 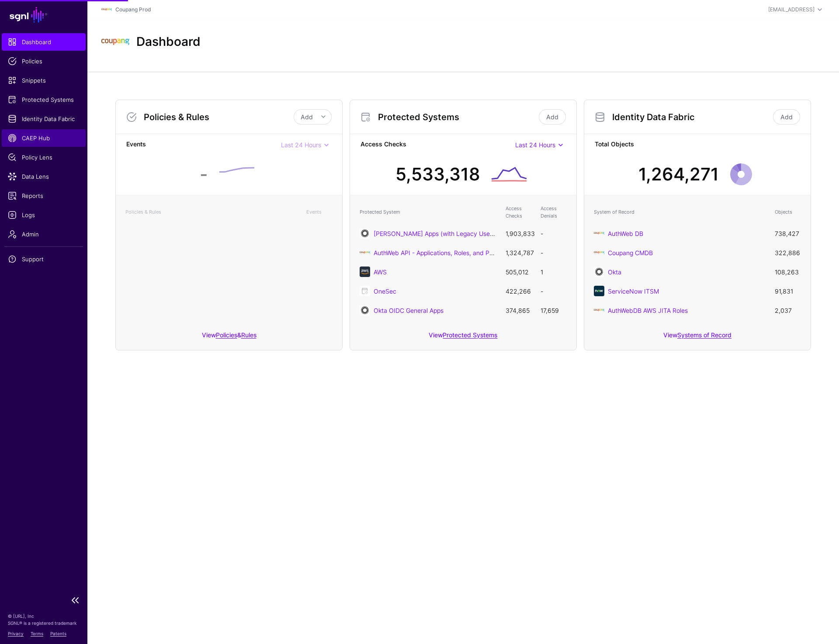 I want to click on span: Protected Systems, so click(x=44, y=100).